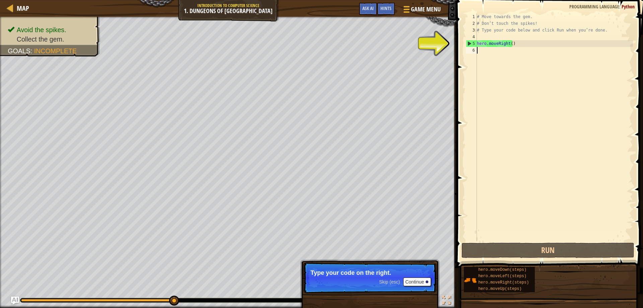 This screenshot has width=643, height=308. What do you see at coordinates (502, 276) in the screenshot?
I see `span: hero.moveLeft(steps)` at bounding box center [502, 276].